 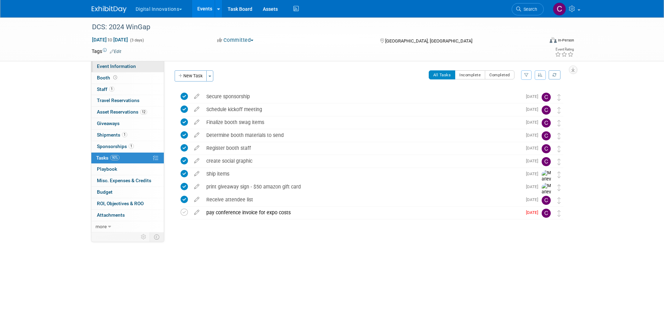 I want to click on a: Event Information, so click(x=128, y=67).